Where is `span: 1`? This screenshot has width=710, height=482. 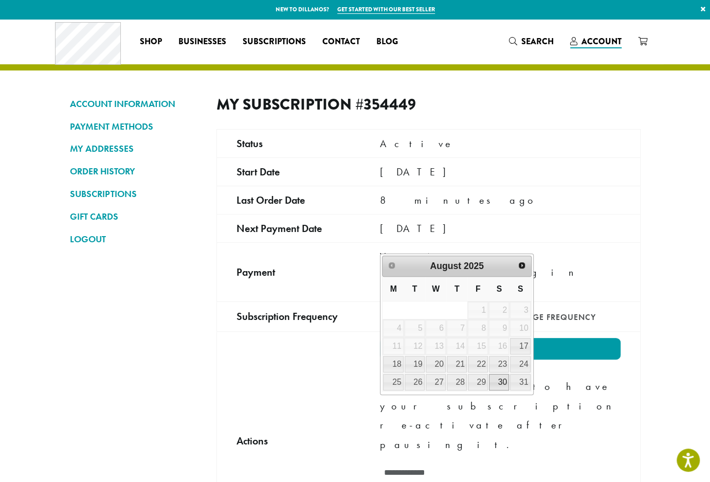 span: 1 is located at coordinates (478, 310).